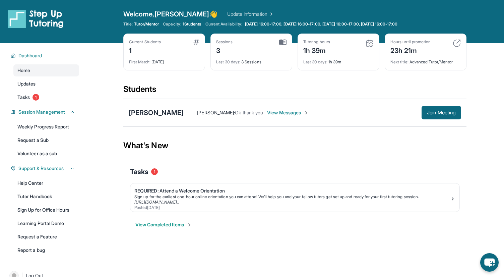  I want to click on div: Sessions, so click(225, 42).